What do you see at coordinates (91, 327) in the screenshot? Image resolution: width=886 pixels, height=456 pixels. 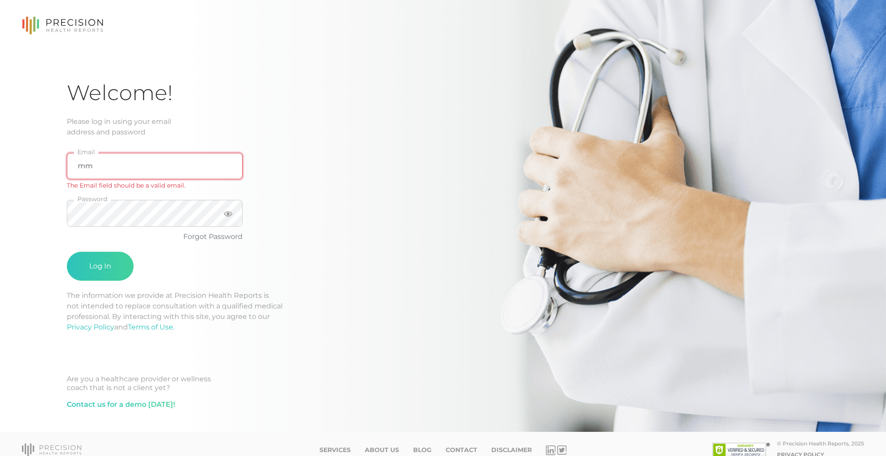 I see `a: Privacy Policy` at bounding box center [91, 327].